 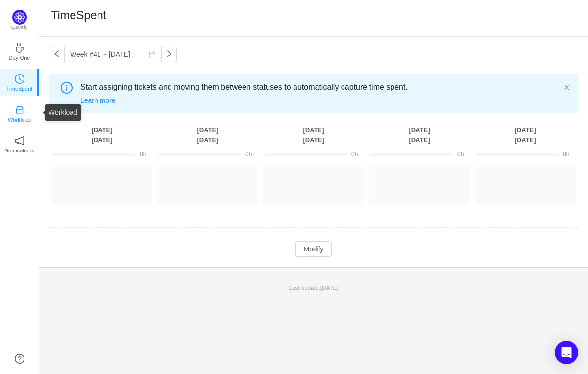 I want to click on button: icon: close, so click(x=567, y=87).